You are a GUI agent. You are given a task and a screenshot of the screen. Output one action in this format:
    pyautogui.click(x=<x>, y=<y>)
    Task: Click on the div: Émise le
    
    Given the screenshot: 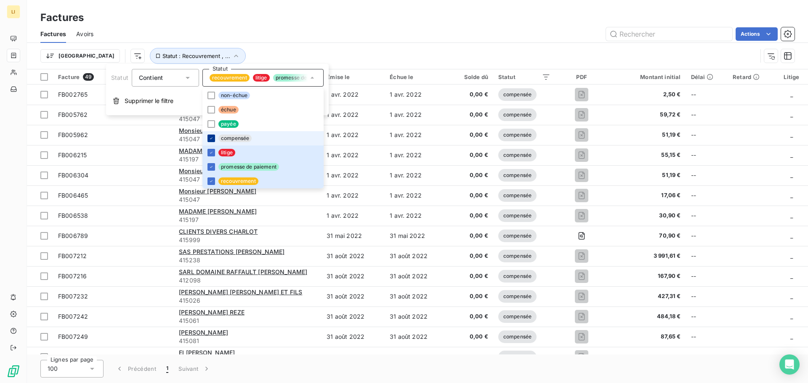 What is the action you would take?
    pyautogui.click(x=353, y=77)
    